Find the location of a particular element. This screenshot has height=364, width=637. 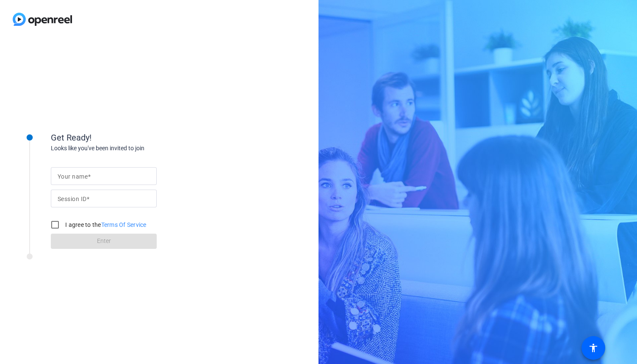

label: I agree to the is located at coordinates (105, 225).